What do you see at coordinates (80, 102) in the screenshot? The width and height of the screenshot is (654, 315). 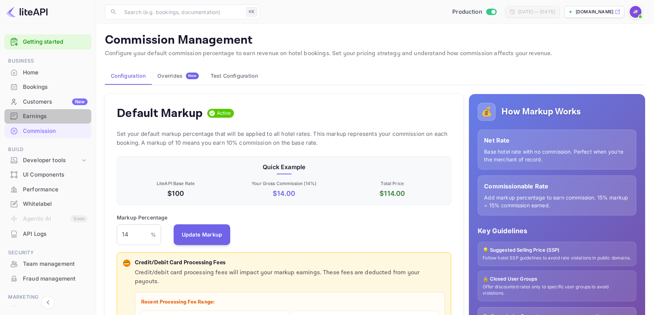 I see `div: New` at bounding box center [80, 102].